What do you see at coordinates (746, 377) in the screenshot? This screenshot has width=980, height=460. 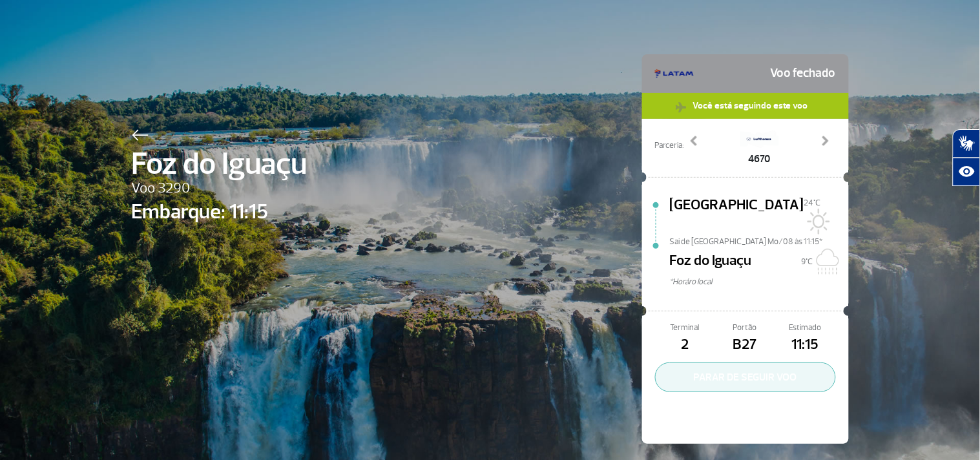 I see `button: PARAR DE SEGUIR VOO` at bounding box center [746, 377].